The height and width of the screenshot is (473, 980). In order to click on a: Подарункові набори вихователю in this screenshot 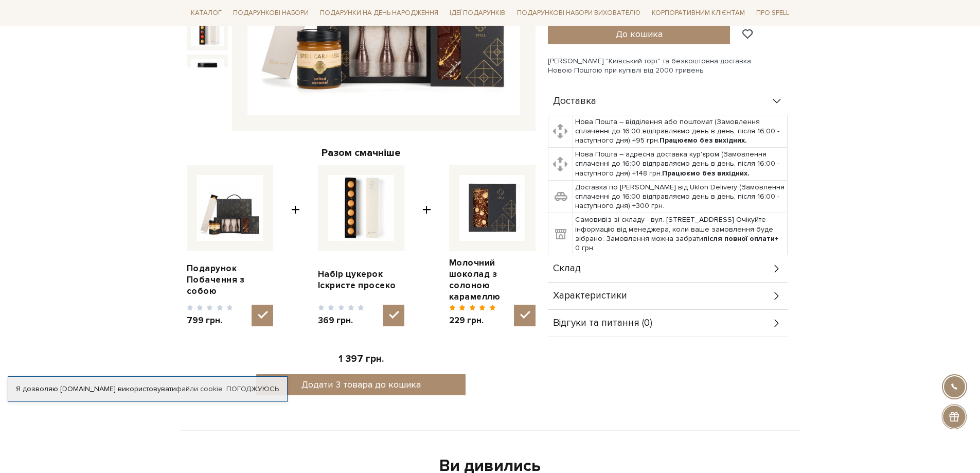, I will do `click(579, 13)`.